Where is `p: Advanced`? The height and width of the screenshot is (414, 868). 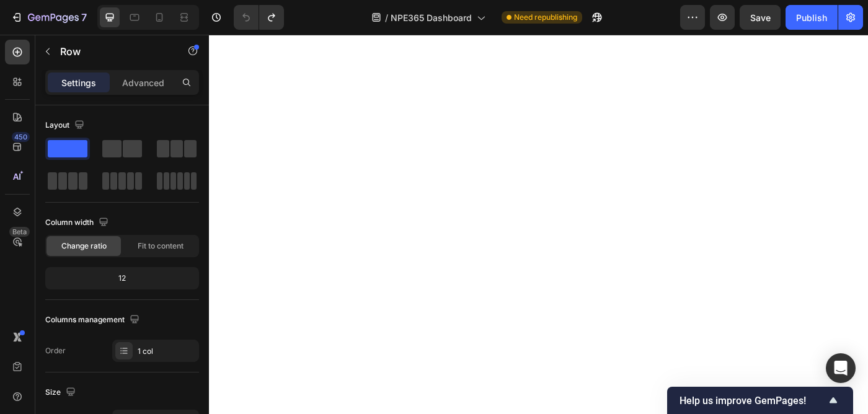
p: Advanced is located at coordinates (143, 82).